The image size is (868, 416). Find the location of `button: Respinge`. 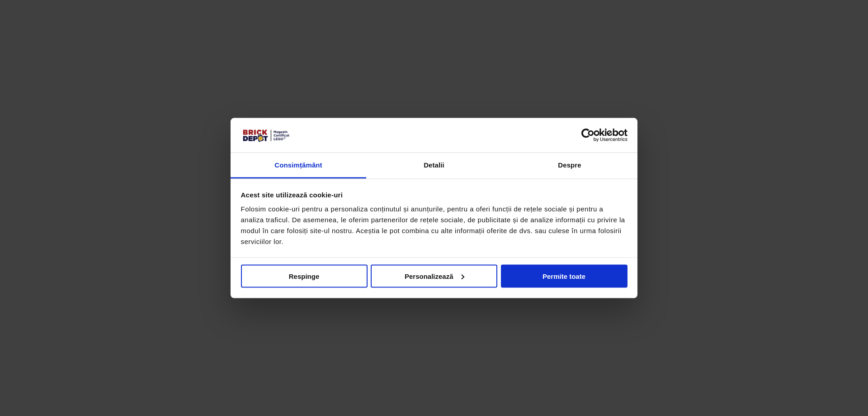

button: Respinge is located at coordinates (304, 276).